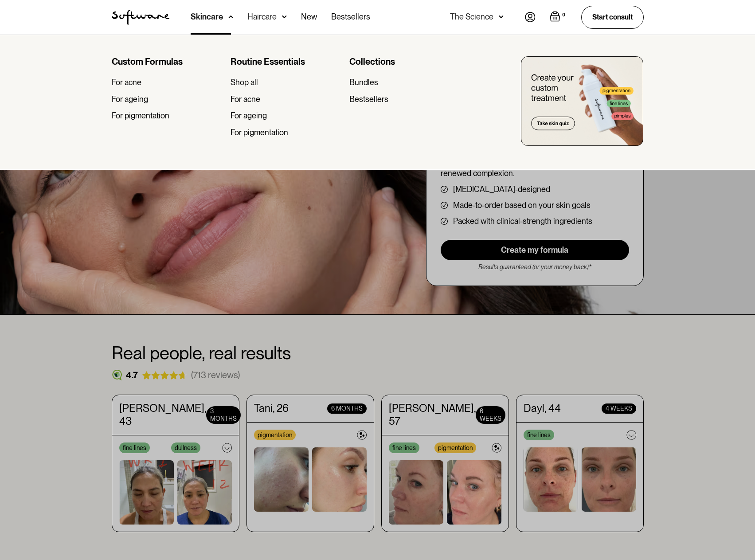  What do you see at coordinates (582, 101) in the screenshot?
I see `img: create you custom treatment bottle` at bounding box center [582, 101].